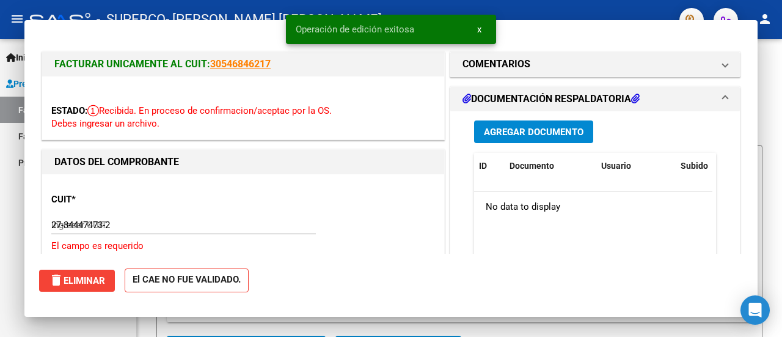 This screenshot has width=782, height=337. What do you see at coordinates (479, 29) in the screenshot?
I see `button: x` at bounding box center [479, 29].